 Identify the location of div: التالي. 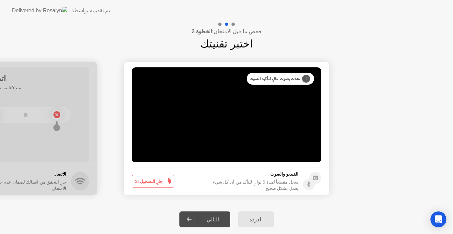
(212, 219).